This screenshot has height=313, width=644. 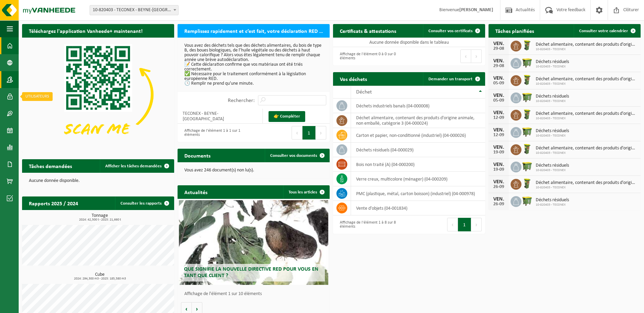 What do you see at coordinates (253, 31) in the screenshot?
I see `h2: Remplissez rapidement et c’est fait, votre déclaration RED pour 2025` at bounding box center [253, 31].